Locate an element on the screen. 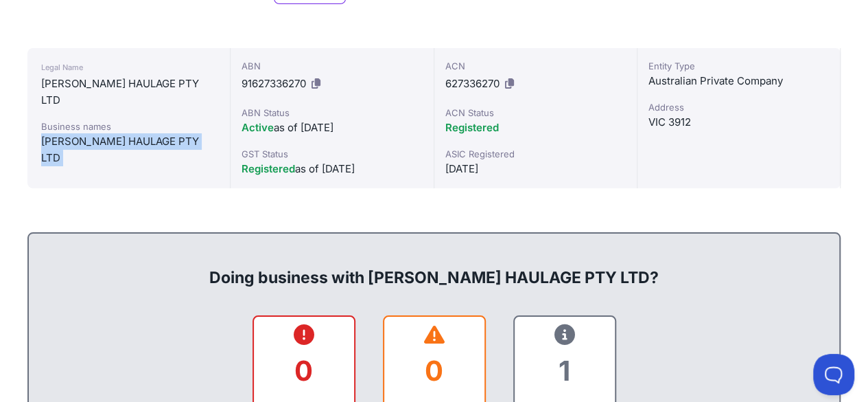  span: 91627336270 is located at coordinates (274, 83).